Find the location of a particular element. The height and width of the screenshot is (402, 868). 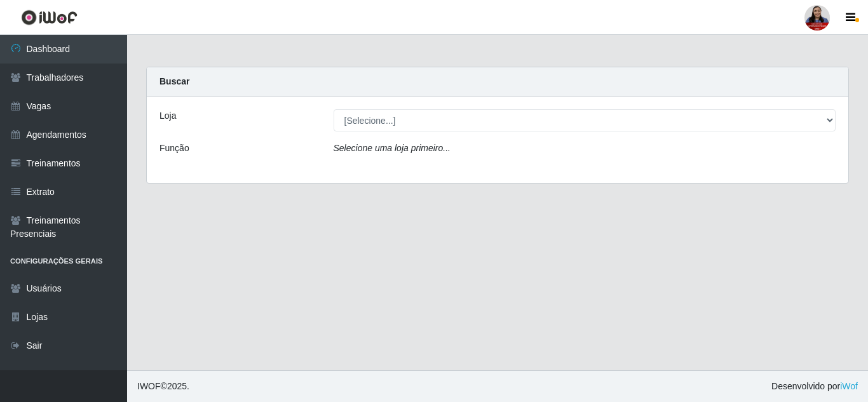

span: © 2025 . is located at coordinates (163, 386).